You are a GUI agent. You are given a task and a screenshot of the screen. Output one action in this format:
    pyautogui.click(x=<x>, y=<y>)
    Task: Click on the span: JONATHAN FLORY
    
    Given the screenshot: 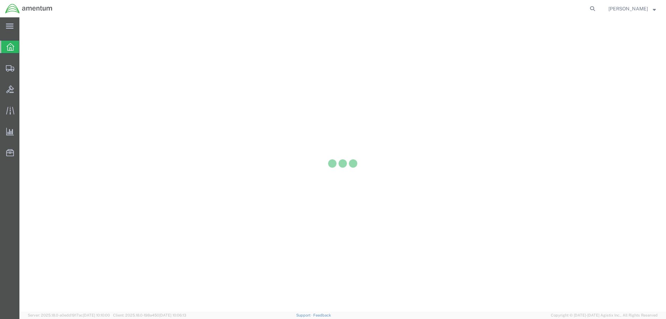 What is the action you would take?
    pyautogui.click(x=628, y=9)
    